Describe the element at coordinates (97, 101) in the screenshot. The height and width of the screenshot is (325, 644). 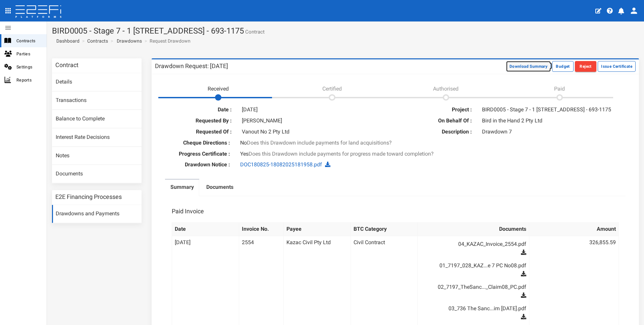
I see `a: Transactions` at that location.